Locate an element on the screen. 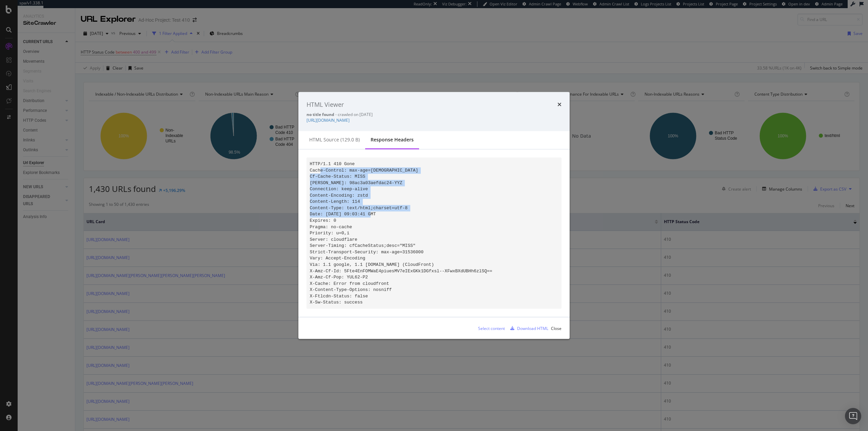 This screenshot has height=431, width=868. div: HTML Viewer is located at coordinates (326, 104).